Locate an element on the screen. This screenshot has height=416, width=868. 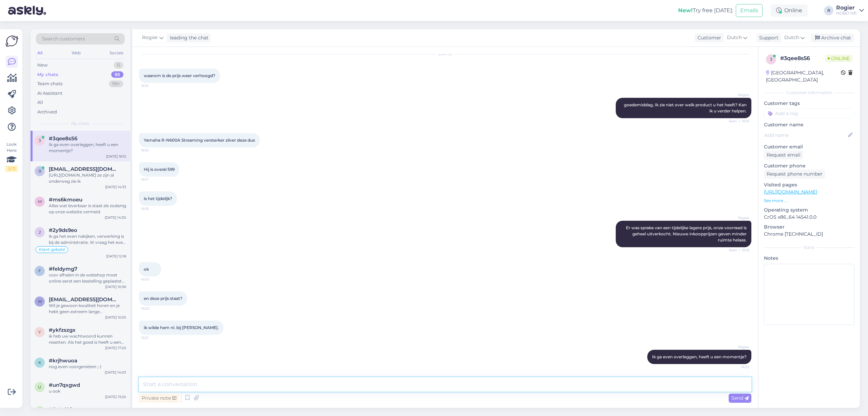
p: See more ... is located at coordinates (809, 201).